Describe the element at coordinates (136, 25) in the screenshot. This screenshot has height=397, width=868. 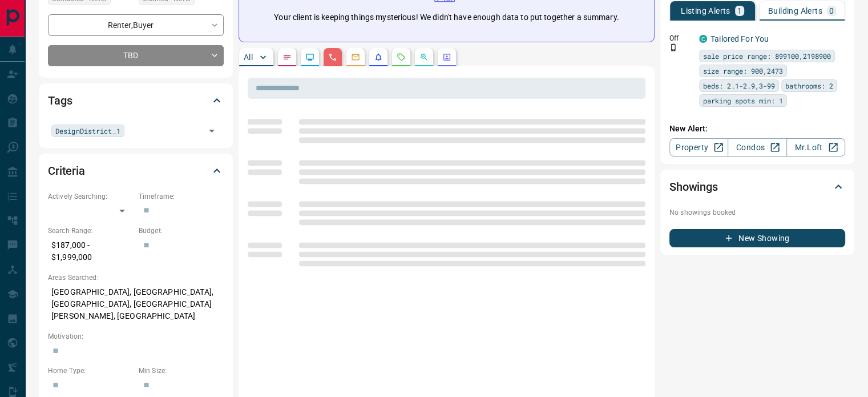
I see `div: Renter , Buyer` at that location.